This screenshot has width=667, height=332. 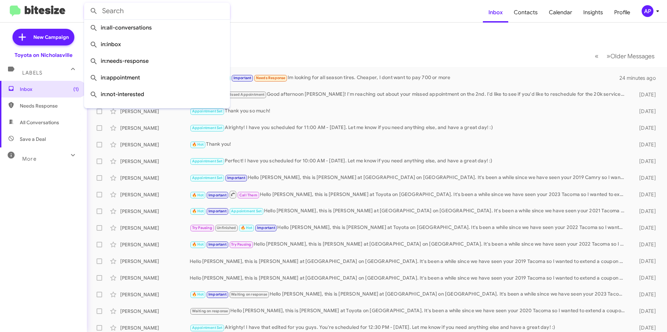 What do you see at coordinates (43, 37) in the screenshot?
I see `a: New Campaign` at bounding box center [43, 37].